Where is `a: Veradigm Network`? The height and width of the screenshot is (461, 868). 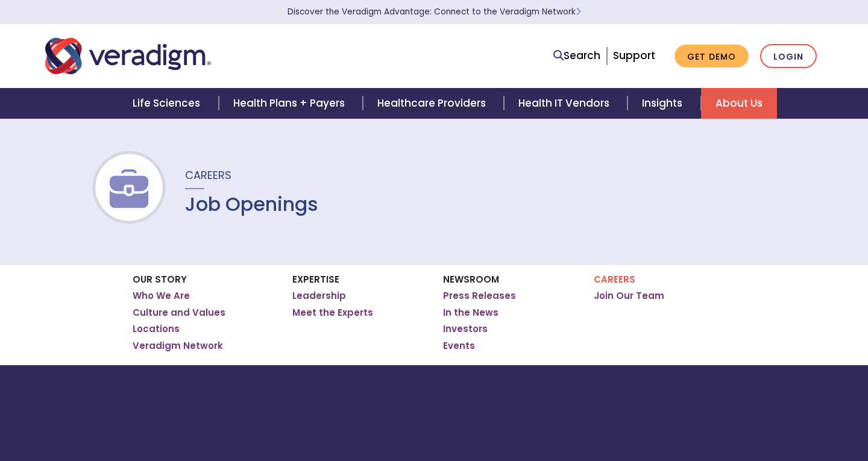 a: Veradigm Network is located at coordinates (178, 346).